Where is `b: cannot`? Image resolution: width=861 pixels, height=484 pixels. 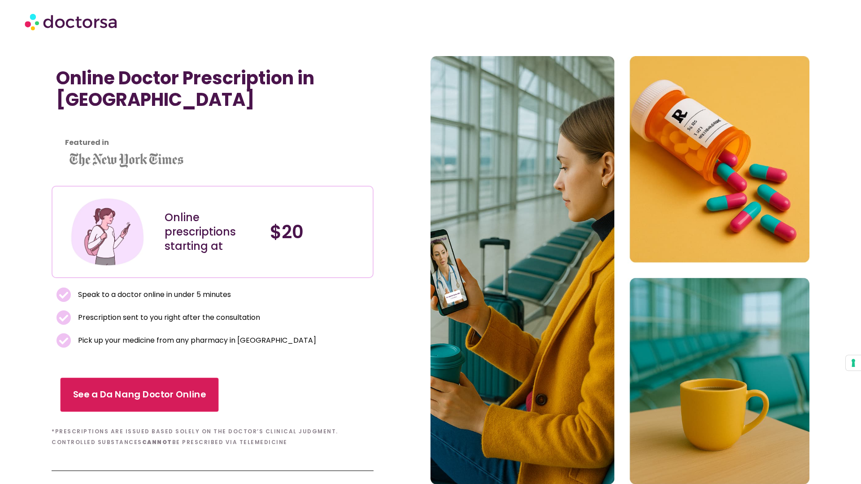 b: cannot is located at coordinates (157, 442).